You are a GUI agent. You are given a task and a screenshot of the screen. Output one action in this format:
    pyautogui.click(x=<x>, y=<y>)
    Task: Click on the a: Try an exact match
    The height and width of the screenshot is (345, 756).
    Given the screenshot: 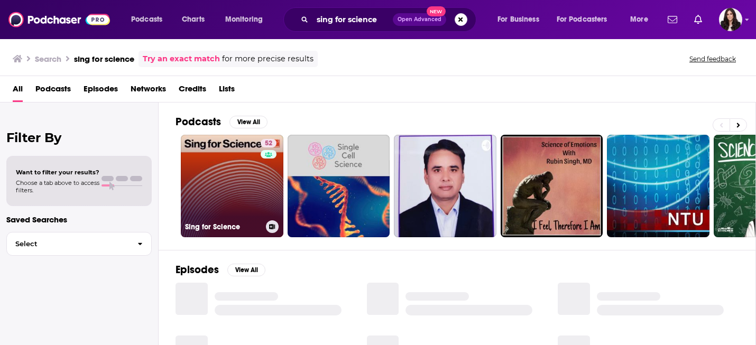 What is the action you would take?
    pyautogui.click(x=181, y=59)
    